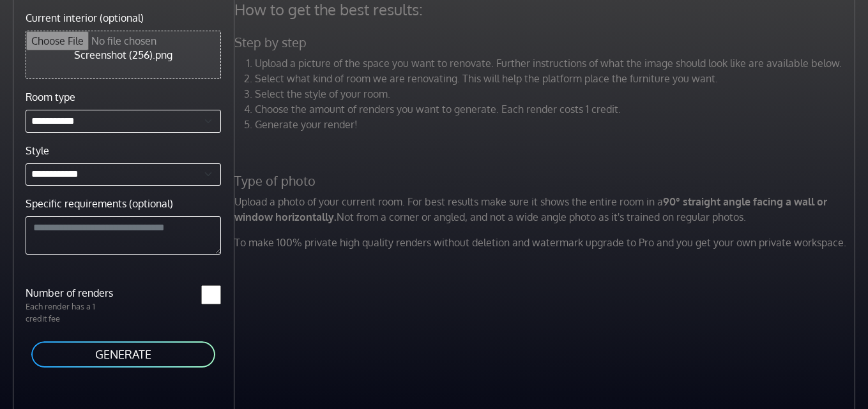  What do you see at coordinates (70, 293) in the screenshot?
I see `label: Number of renders` at bounding box center [70, 293].